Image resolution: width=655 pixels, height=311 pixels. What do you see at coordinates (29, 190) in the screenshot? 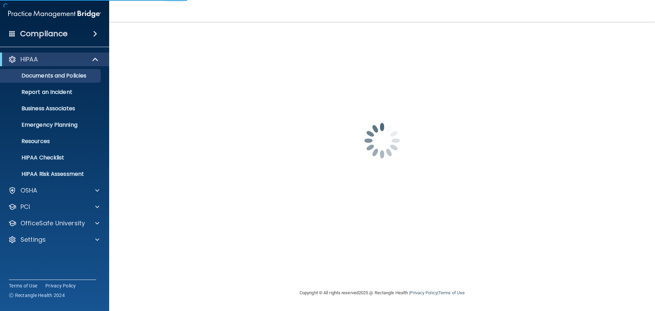
I see `p: OSHA` at bounding box center [29, 190].